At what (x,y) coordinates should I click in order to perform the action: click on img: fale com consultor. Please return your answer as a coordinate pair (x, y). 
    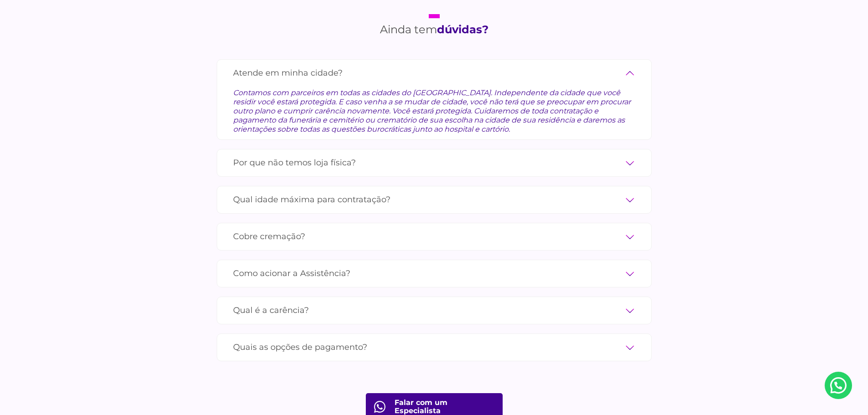
    Looking at the image, I should click on (380, 407).